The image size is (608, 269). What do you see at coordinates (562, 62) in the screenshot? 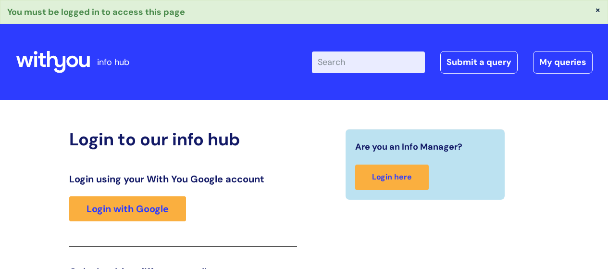
I see `a: My queries` at bounding box center [562, 62].